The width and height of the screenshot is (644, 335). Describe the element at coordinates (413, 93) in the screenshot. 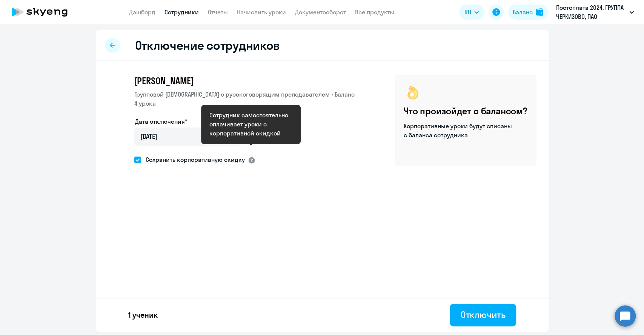

I see `img: ok` at that location.